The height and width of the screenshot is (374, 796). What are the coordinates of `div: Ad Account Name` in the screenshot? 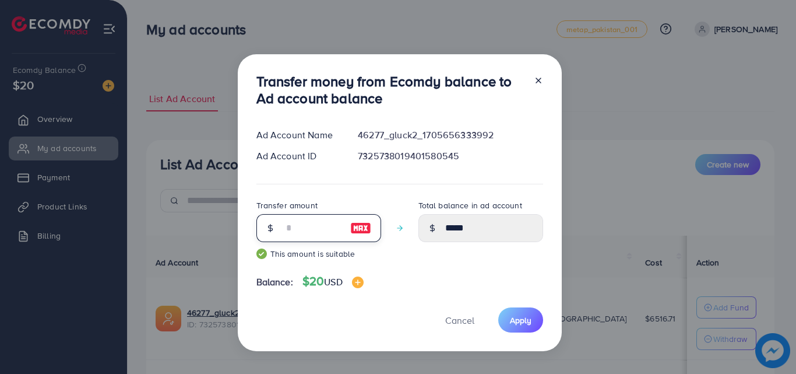 It's located at (298, 135).